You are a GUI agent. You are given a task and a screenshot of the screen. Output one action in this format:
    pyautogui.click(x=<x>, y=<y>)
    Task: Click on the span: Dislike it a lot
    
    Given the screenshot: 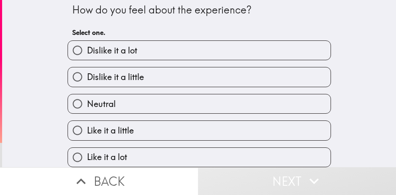 What is the action you would take?
    pyautogui.click(x=112, y=51)
    